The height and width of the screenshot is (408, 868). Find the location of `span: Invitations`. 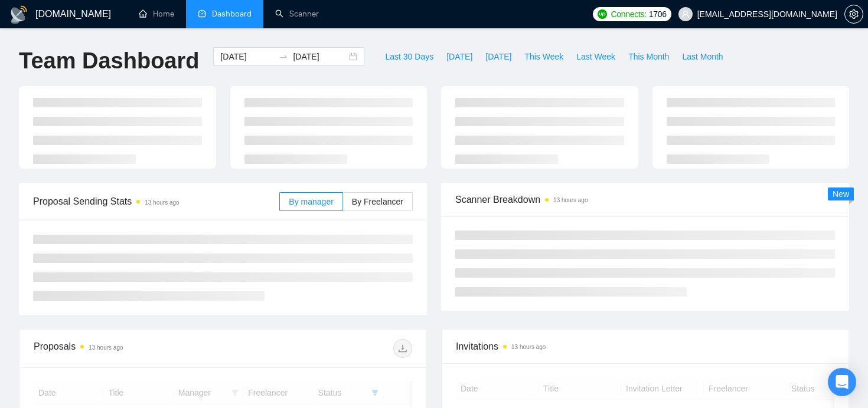

span: Invitations is located at coordinates (645, 346).